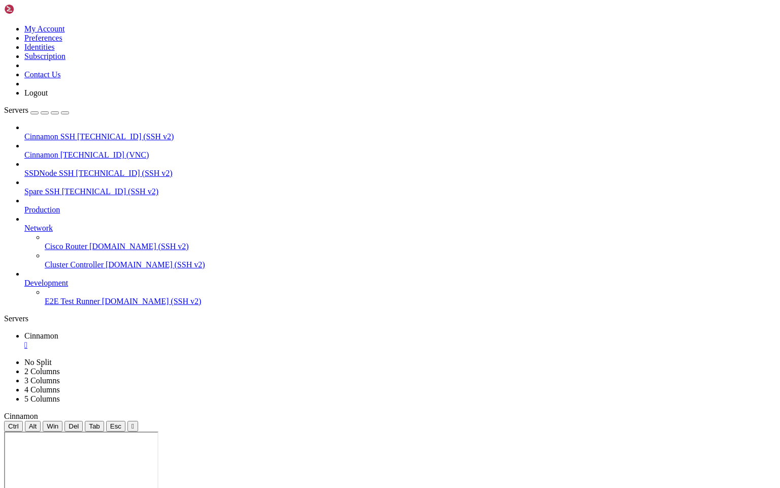 This screenshot has width=780, height=488. I want to click on a: 4 Columns, so click(42, 389).